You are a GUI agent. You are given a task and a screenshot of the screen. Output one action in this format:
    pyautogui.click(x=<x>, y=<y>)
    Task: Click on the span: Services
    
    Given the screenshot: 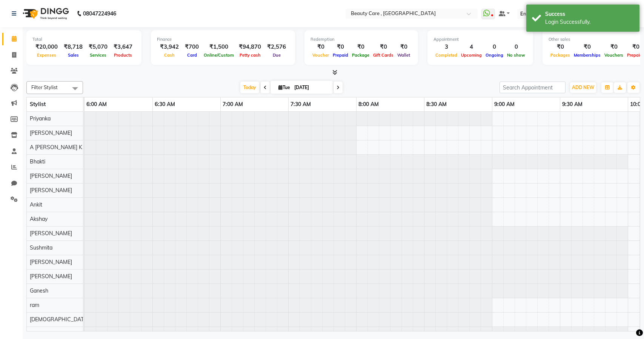 What is the action you would take?
    pyautogui.click(x=98, y=55)
    